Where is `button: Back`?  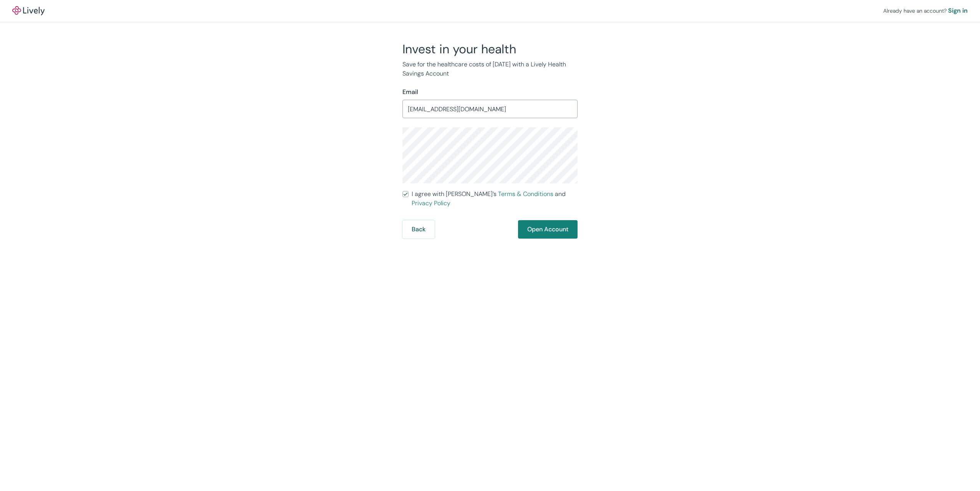 button: Back is located at coordinates (419, 229).